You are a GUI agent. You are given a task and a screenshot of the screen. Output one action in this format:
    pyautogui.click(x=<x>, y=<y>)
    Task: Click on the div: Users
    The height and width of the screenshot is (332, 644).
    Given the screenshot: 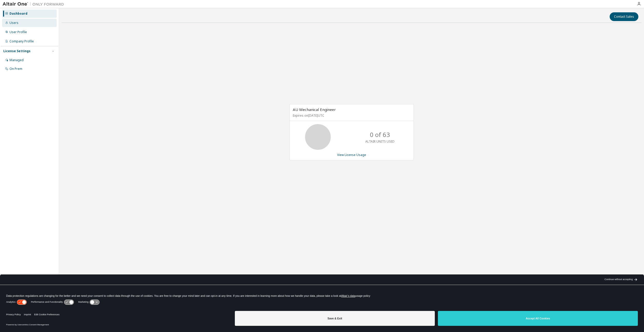 What is the action you would take?
    pyautogui.click(x=14, y=23)
    